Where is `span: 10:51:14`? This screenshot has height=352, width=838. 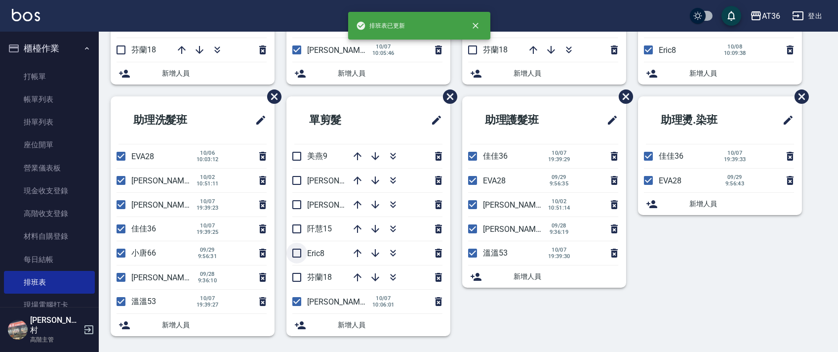 span: 10:51:14 is located at coordinates (559, 207).